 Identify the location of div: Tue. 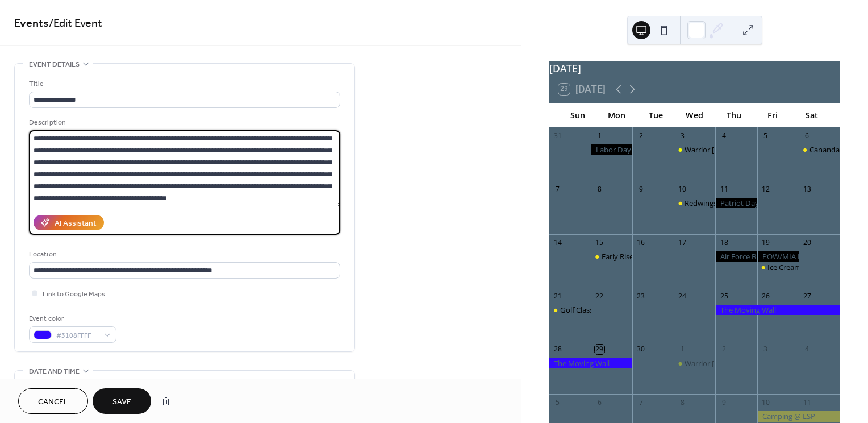
(656, 115).